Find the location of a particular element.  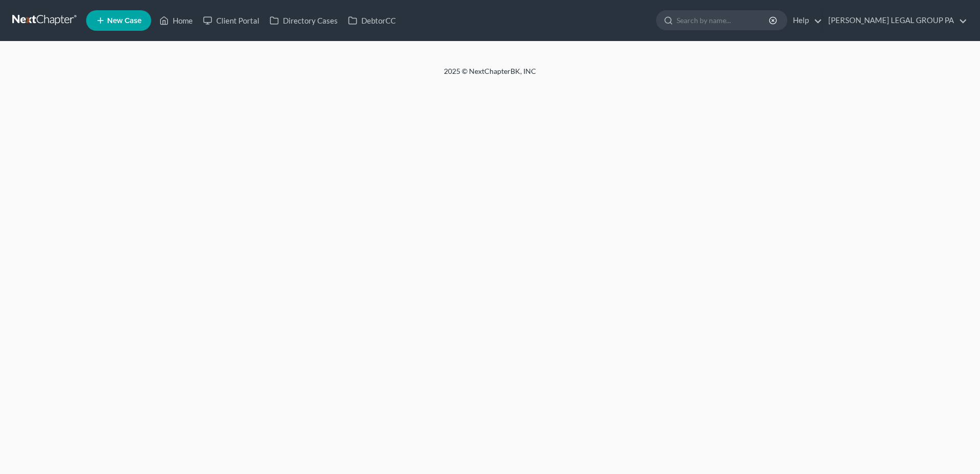

a: Directory Cases is located at coordinates (304, 21).